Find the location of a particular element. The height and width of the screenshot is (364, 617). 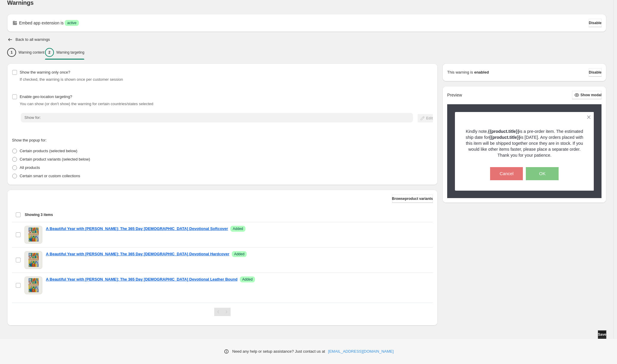

img: A Beautiful Year with Jesus: The 365 Day Bible Devotional Softcover is located at coordinates (34, 235).